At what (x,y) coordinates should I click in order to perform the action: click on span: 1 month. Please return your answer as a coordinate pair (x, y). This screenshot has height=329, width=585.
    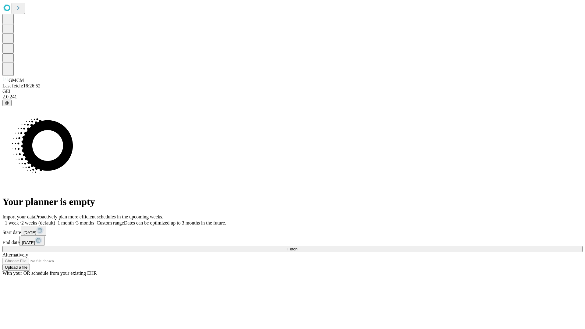
    Looking at the image, I should click on (65, 223).